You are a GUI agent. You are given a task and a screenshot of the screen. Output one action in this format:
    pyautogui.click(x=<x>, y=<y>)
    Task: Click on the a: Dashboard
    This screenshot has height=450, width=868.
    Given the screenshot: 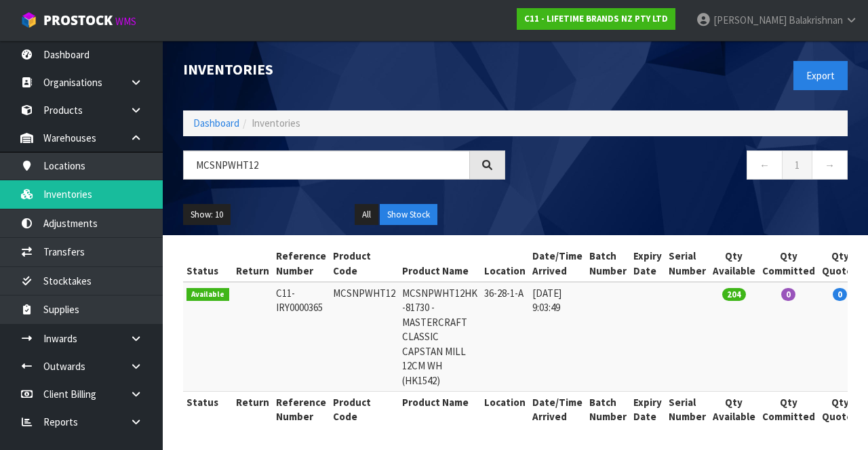 What is the action you would take?
    pyautogui.click(x=216, y=123)
    